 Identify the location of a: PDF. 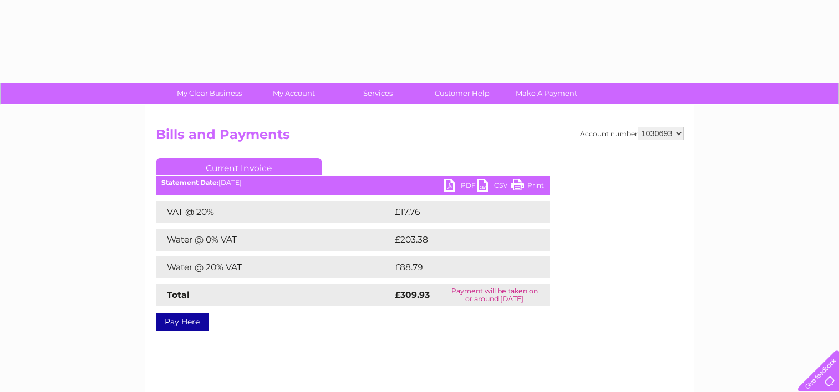
(461, 187).